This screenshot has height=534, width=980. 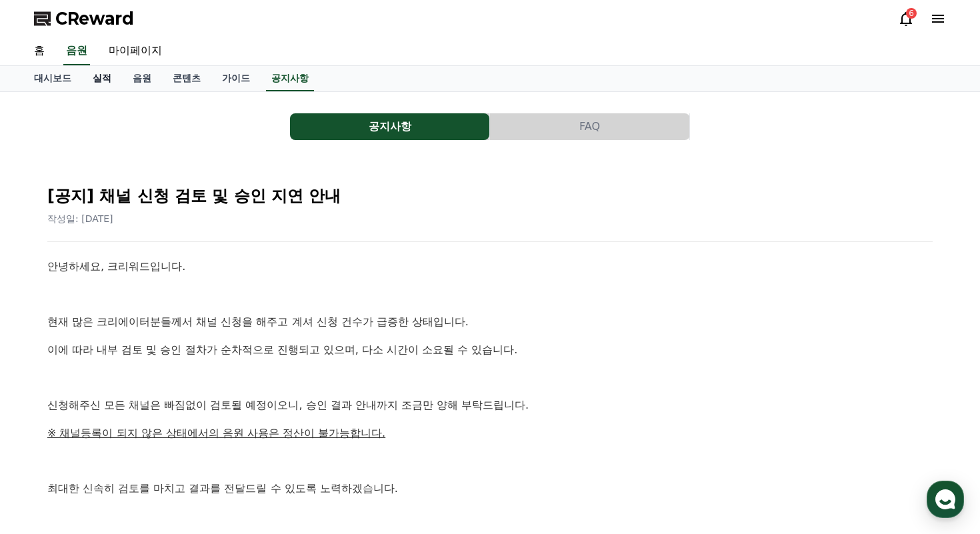 I want to click on a: 6, so click(x=906, y=19).